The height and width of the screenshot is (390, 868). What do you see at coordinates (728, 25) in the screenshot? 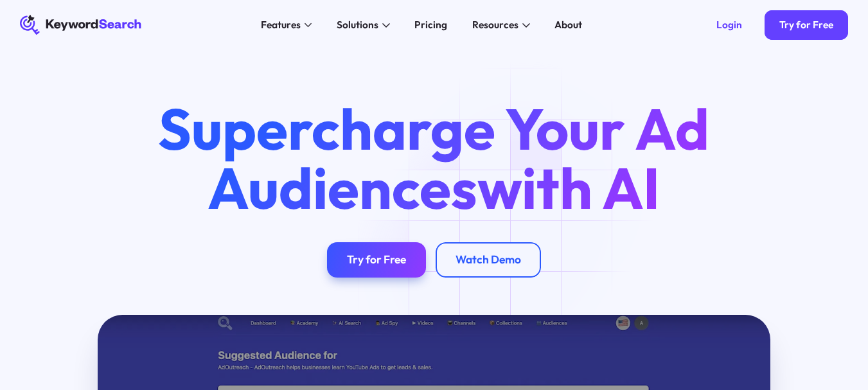
I see `a: Login` at bounding box center [728, 25].